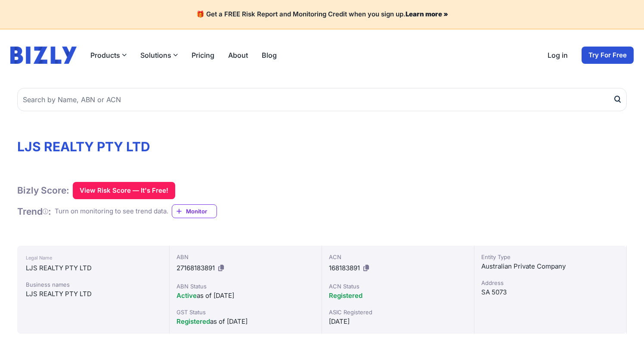 The width and height of the screenshot is (644, 341). What do you see at coordinates (245, 257) in the screenshot?
I see `div: ABN` at bounding box center [245, 257].